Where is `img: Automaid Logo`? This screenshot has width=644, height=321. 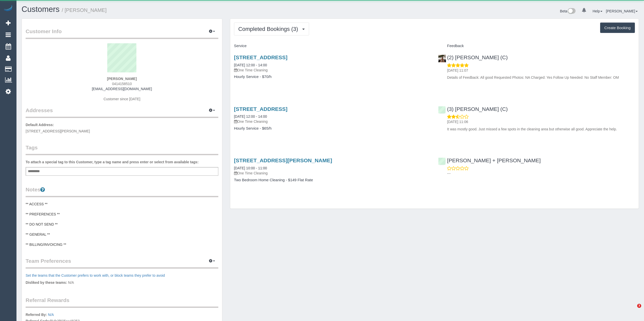
img: Automaid Logo is located at coordinates (8, 9).